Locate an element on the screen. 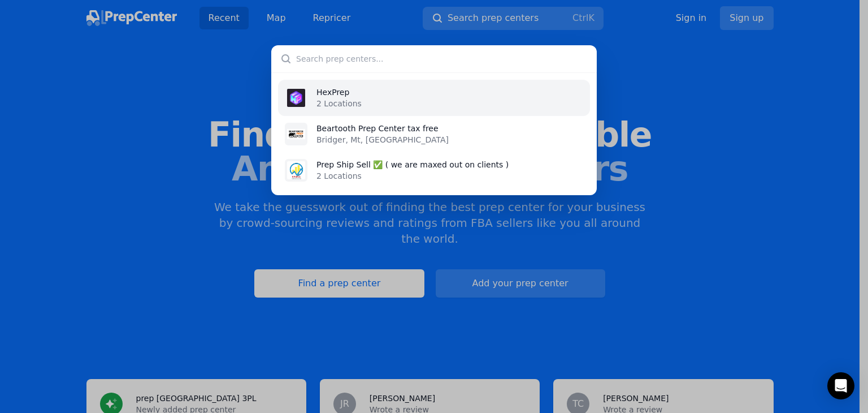 The image size is (868, 413). img: Beartooth Prep Center tax free is located at coordinates (296, 134).